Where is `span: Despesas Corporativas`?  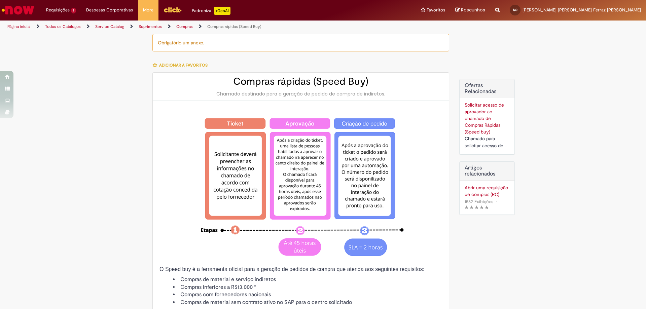 span: Despesas Corporativas is located at coordinates (109, 10).